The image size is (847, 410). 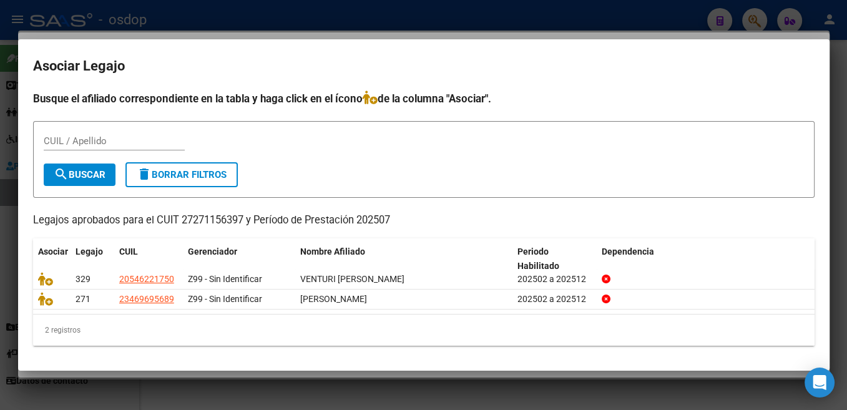 What do you see at coordinates (79, 175) in the screenshot?
I see `button: Buscar` at bounding box center [79, 175].